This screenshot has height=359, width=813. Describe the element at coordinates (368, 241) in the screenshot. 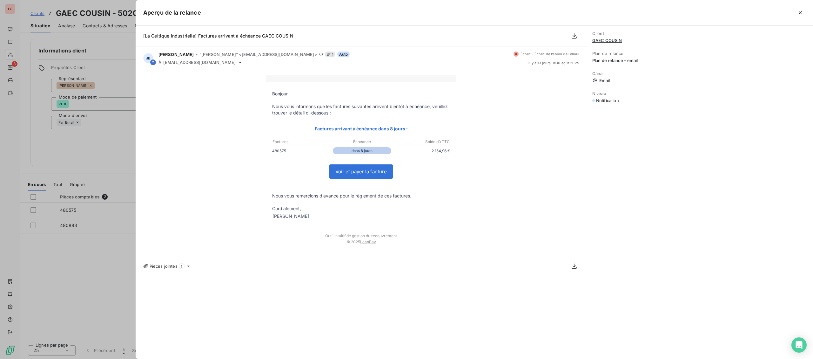

I see `a: LeanPay` at that location.